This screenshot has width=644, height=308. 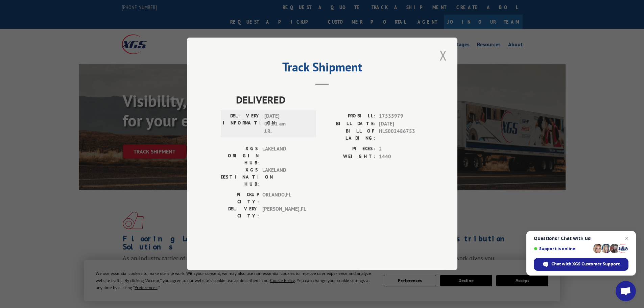 I want to click on span: DELIVERED, so click(x=330, y=100).